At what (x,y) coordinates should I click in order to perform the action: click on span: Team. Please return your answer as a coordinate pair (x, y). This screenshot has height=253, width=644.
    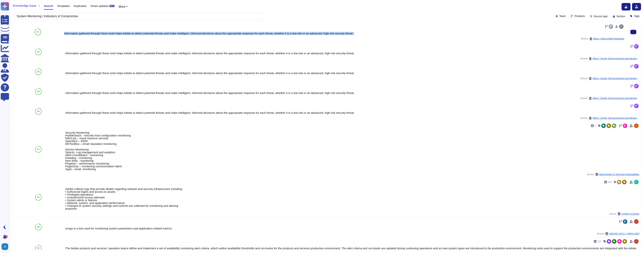
    Looking at the image, I should click on (562, 16).